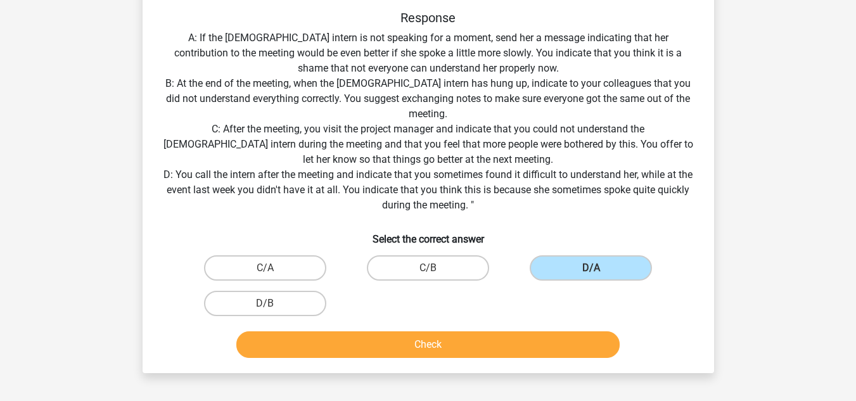 This screenshot has height=401, width=856. Describe the element at coordinates (265, 268) in the screenshot. I see `label: C/A` at that location.